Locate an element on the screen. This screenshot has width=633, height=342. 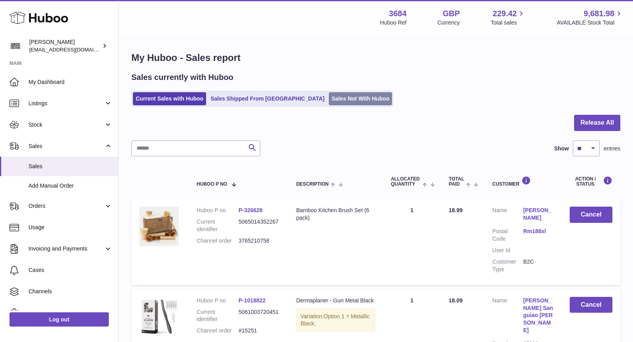
a: P-326628 is located at coordinates (251, 210).